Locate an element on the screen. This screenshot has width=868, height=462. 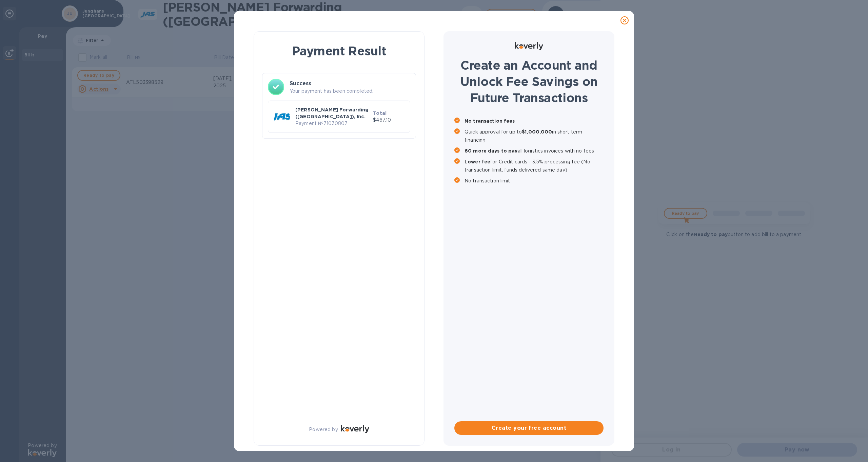
button: Create your free account is located at coordinates (529, 427).